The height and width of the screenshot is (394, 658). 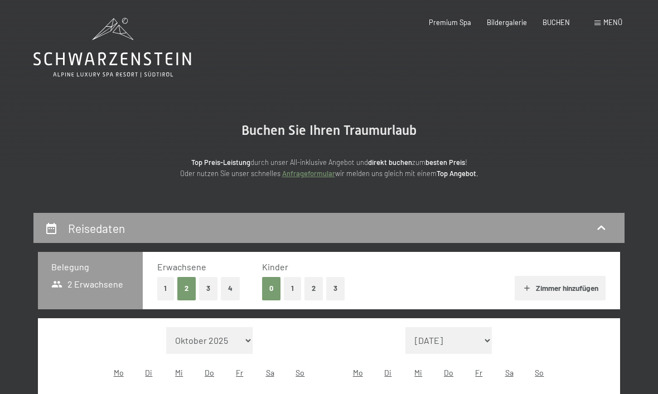 What do you see at coordinates (390, 162) in the screenshot?
I see `strong: direkt buchen` at bounding box center [390, 162].